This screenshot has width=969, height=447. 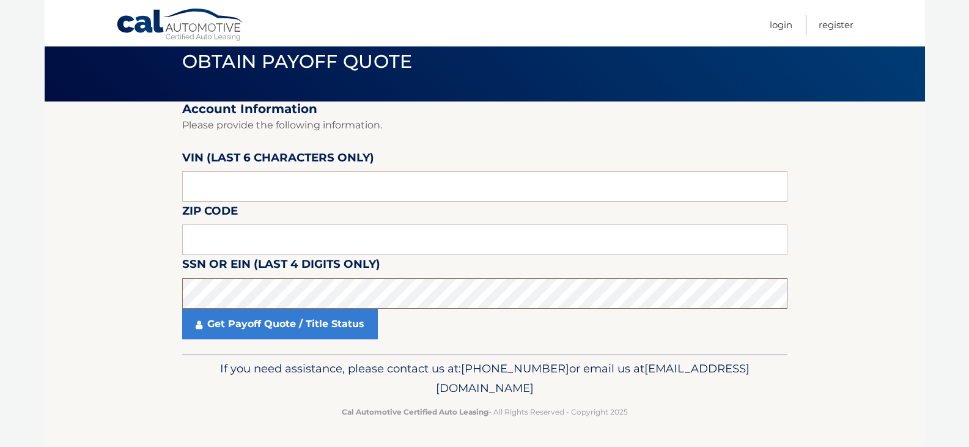 What do you see at coordinates (485, 109) in the screenshot?
I see `h2: Account Information` at bounding box center [485, 109].